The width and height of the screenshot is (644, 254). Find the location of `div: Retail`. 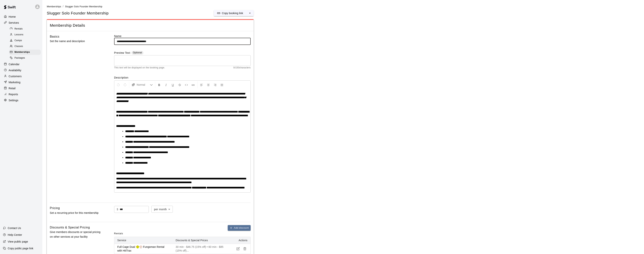

div: Retail is located at coordinates (21, 89).